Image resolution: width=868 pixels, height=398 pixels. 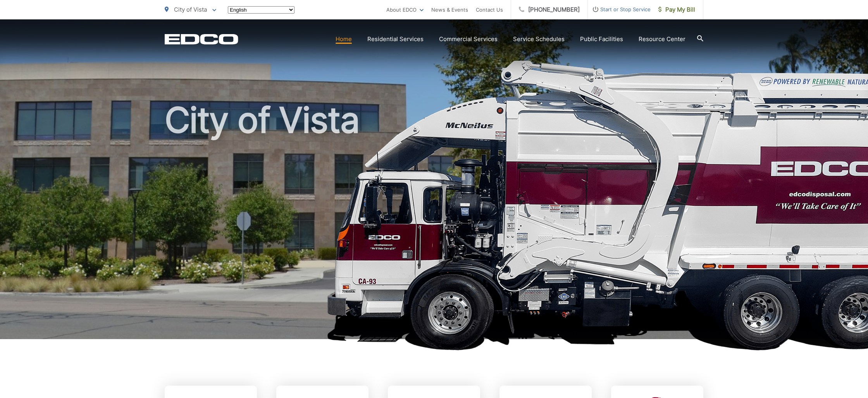 What do you see at coordinates (261, 10) in the screenshot?
I see `select: Select a language` at bounding box center [261, 10].